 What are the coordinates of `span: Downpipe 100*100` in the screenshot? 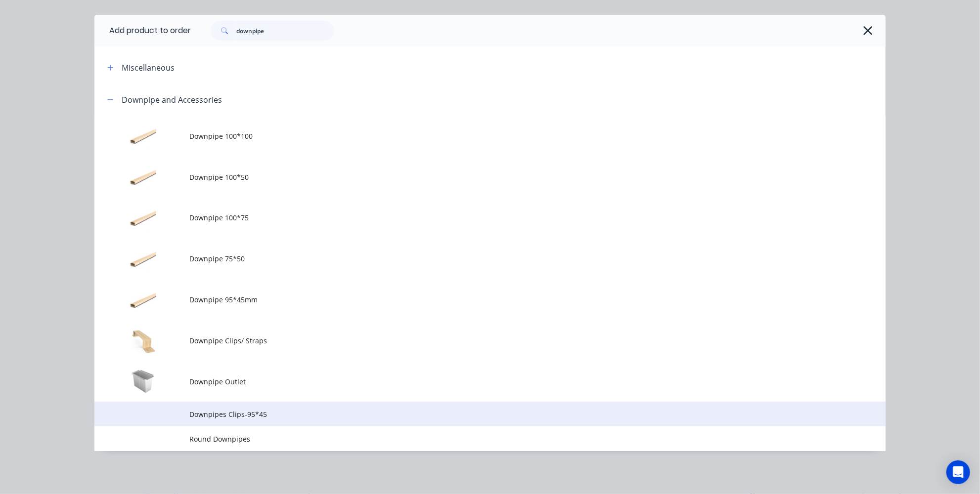 It's located at (468, 136).